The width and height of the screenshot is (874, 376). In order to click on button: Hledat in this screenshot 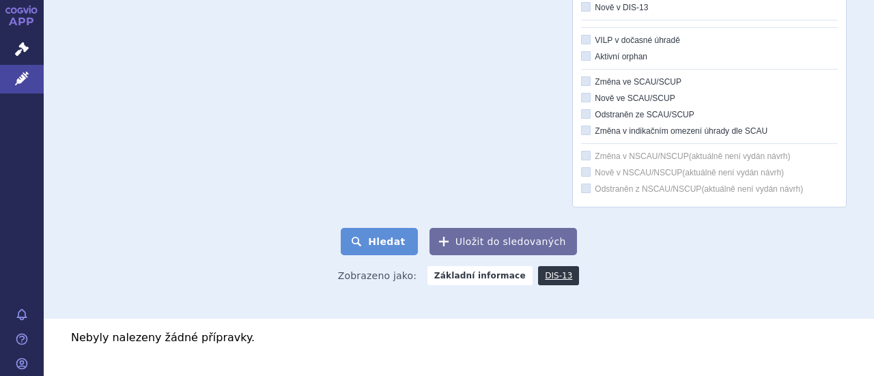, I will do `click(379, 242)`.